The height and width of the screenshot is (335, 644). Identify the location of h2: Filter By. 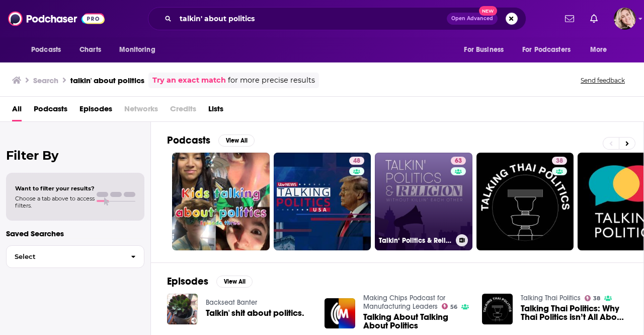
(75, 155).